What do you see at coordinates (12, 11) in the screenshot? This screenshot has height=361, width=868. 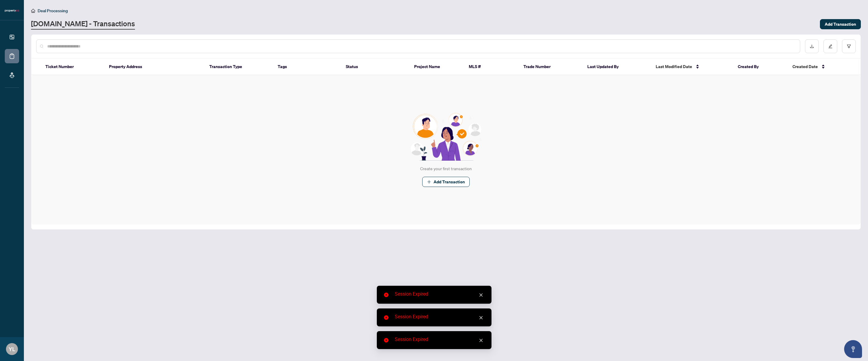 I see `img: logo` at bounding box center [12, 11].